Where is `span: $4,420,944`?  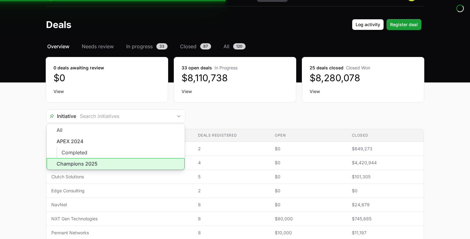 span: $4,420,944 is located at coordinates (385, 163).